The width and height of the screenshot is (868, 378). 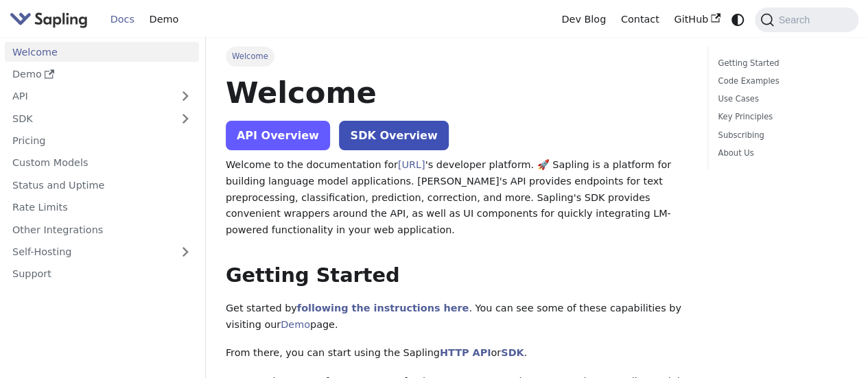 What do you see at coordinates (584, 19) in the screenshot?
I see `a: Dev Blog` at bounding box center [584, 19].